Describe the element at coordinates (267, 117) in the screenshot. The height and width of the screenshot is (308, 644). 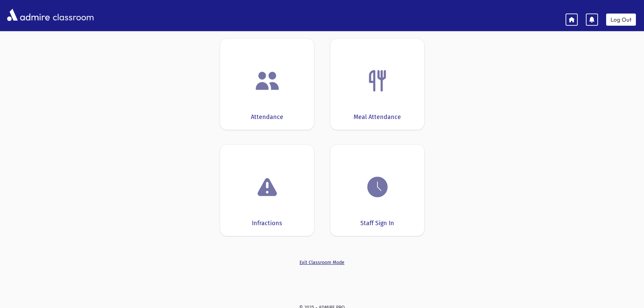
I see `div: Attendance` at that location.